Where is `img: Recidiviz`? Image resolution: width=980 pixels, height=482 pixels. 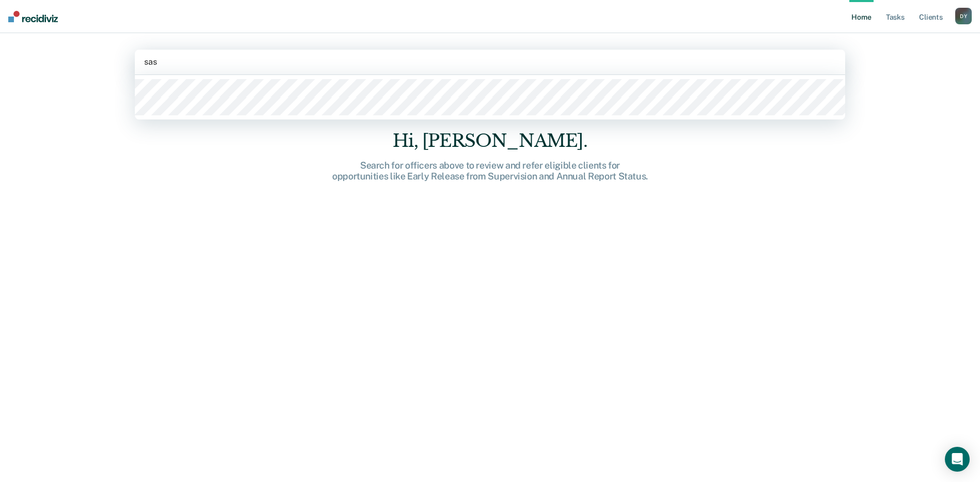
img: Recidiviz is located at coordinates (33, 16).